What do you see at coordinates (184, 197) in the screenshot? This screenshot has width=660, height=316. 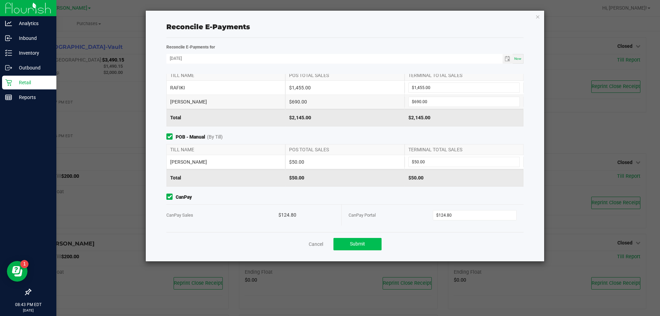 I see `strong: CanPay` at bounding box center [184, 197].